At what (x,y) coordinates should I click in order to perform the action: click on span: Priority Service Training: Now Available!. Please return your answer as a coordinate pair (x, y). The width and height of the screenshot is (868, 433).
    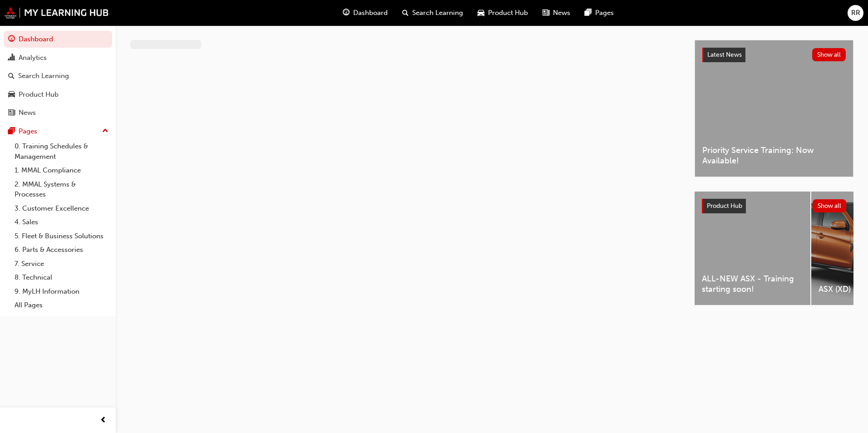
    Looking at the image, I should click on (774, 155).